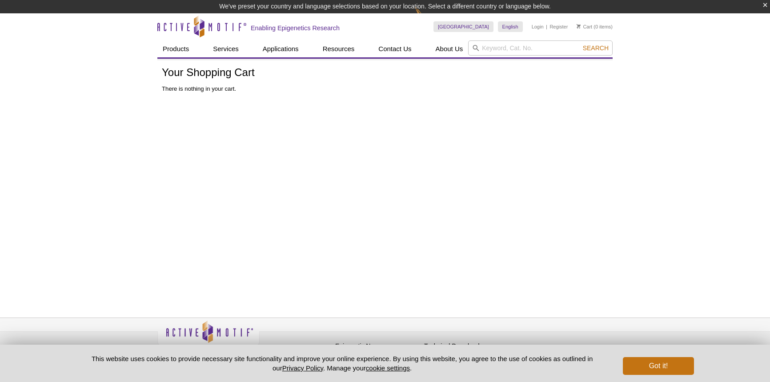  Describe the element at coordinates (209, 336) in the screenshot. I see `img: Active Motif,` at that location.